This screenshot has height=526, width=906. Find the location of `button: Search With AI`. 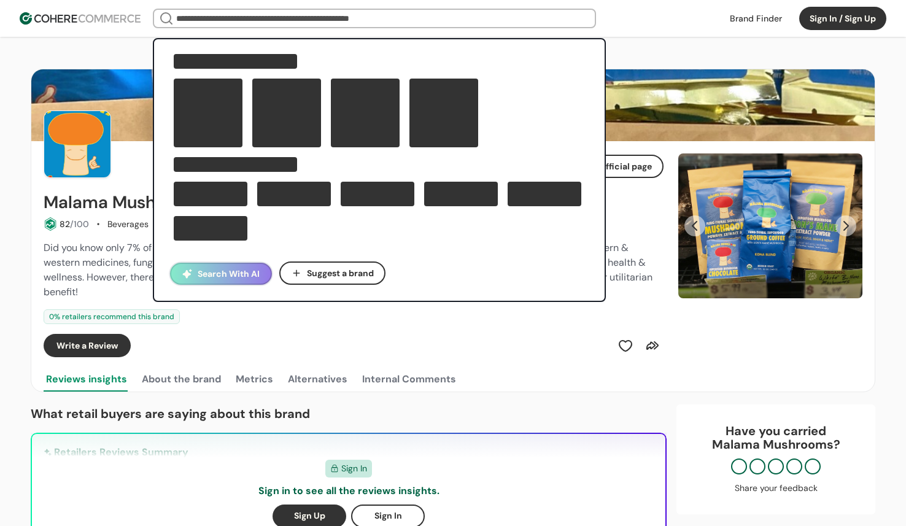

button: Search With AI is located at coordinates (221, 274).